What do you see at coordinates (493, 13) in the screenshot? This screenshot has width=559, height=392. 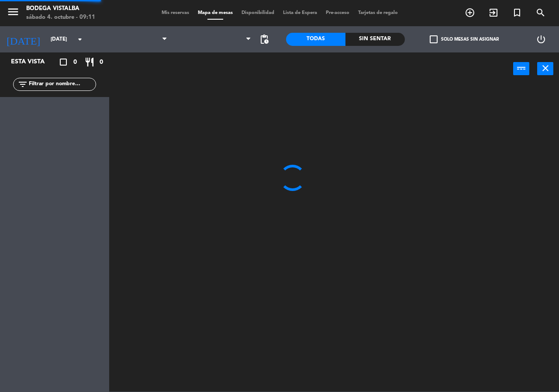 I see `i: exit_to_app` at bounding box center [493, 13].